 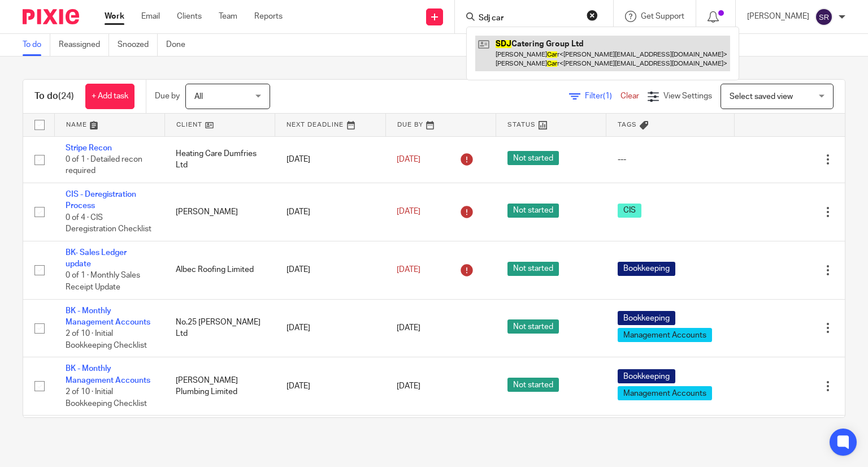 I want to click on a: To do, so click(x=36, y=45).